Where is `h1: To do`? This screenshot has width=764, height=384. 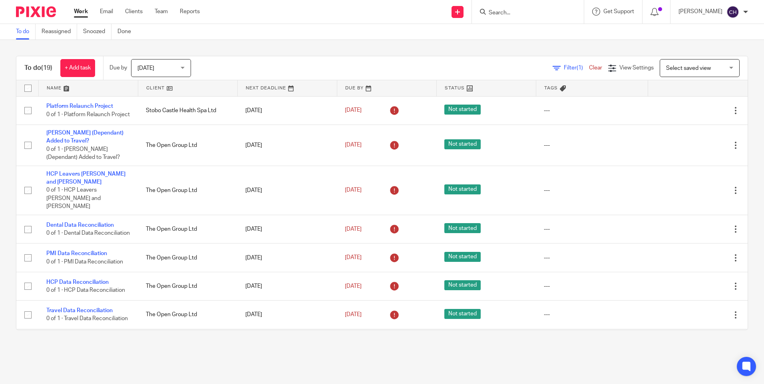 h1: To do is located at coordinates (38, 68).